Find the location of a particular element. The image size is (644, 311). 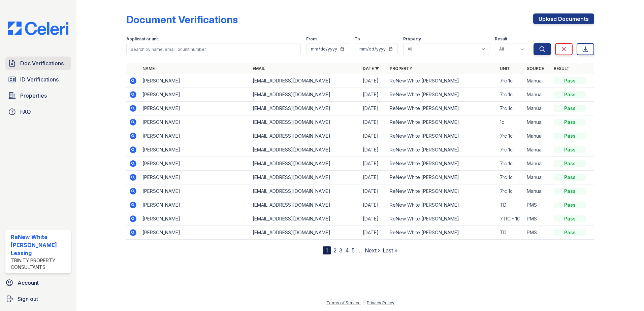

a: Doc Verifications is located at coordinates (38, 63).